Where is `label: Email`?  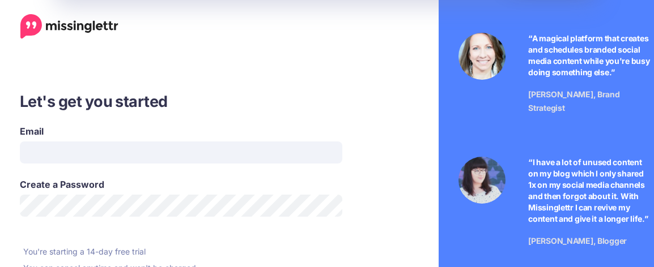 label: Email is located at coordinates (181, 131).